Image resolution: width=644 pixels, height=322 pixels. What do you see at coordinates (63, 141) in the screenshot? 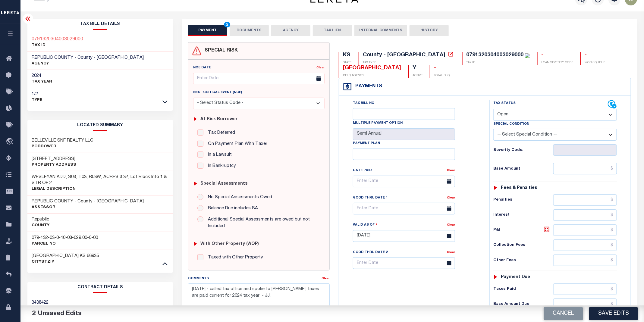
I see `h3: BELLEVILLE SNF REALTY LLC` at bounding box center [63, 141].